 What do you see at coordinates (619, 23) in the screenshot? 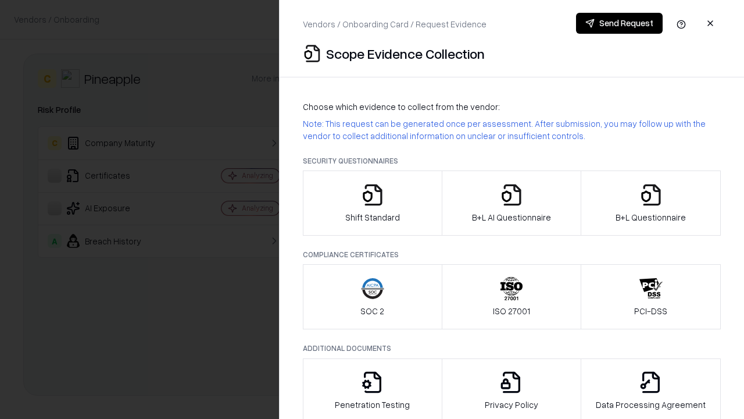
I see `button: Send Request` at bounding box center [619, 23].